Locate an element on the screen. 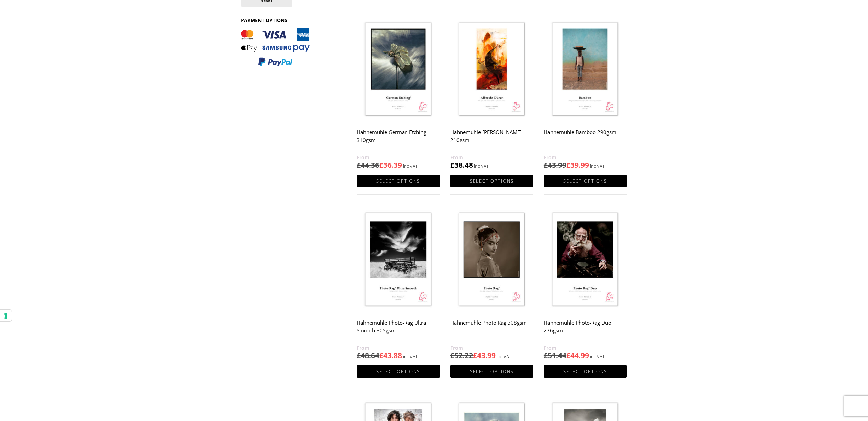  img: Hahnemuhle German Etching 310gsm is located at coordinates (398, 69).